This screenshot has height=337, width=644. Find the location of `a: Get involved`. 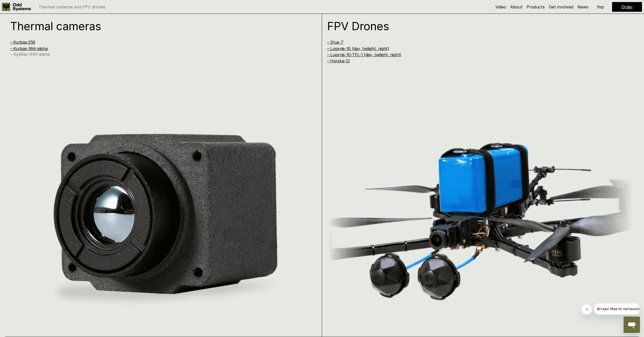

a: Get involved is located at coordinates (561, 7).